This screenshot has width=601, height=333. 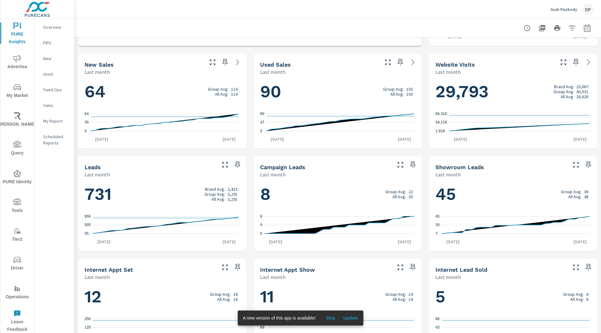 I want to click on h1: 64, so click(x=162, y=92).